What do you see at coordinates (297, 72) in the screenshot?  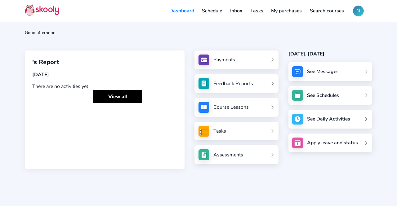 I see `img: messages.jpg` at bounding box center [297, 72].